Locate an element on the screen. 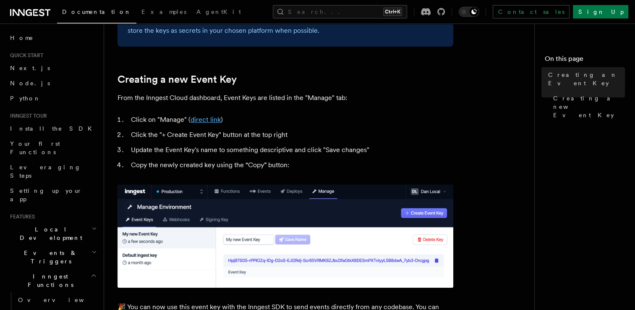  span: Home is located at coordinates (22, 38).